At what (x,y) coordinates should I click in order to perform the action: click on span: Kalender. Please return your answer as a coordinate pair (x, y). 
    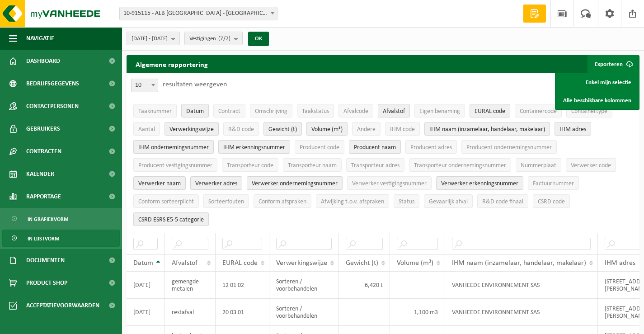
    Looking at the image, I should click on (40, 174).